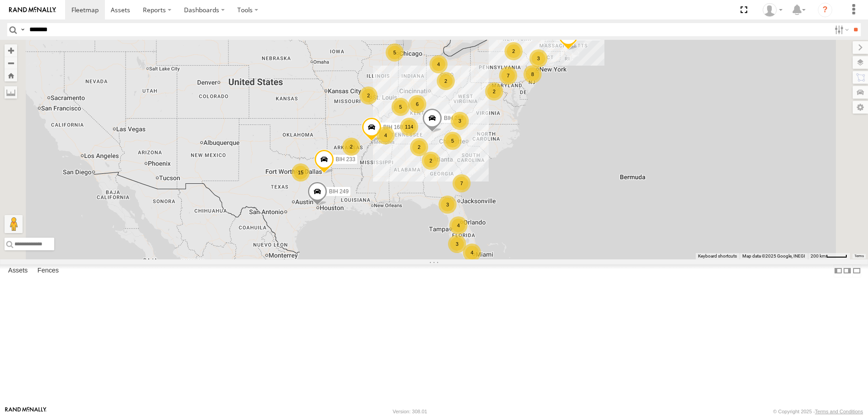 The image size is (868, 416). Describe the element at coordinates (17, 270) in the screenshot. I see `label: Assets` at that location.